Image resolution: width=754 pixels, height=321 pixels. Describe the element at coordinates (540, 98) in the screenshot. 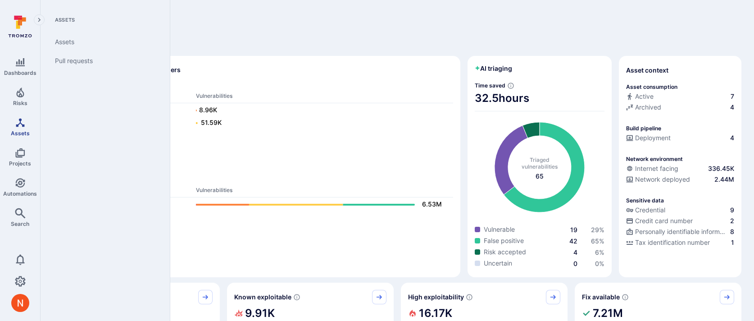

I see `span: 32.5 hours` at that location.